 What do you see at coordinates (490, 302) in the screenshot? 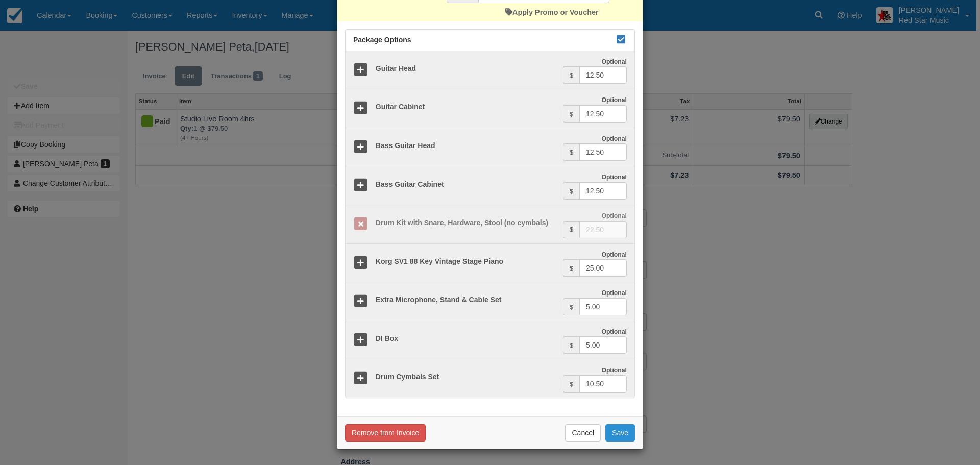
I see `a: Extra Microphone, Stand & Cable Set Optional $` at bounding box center [490, 302].